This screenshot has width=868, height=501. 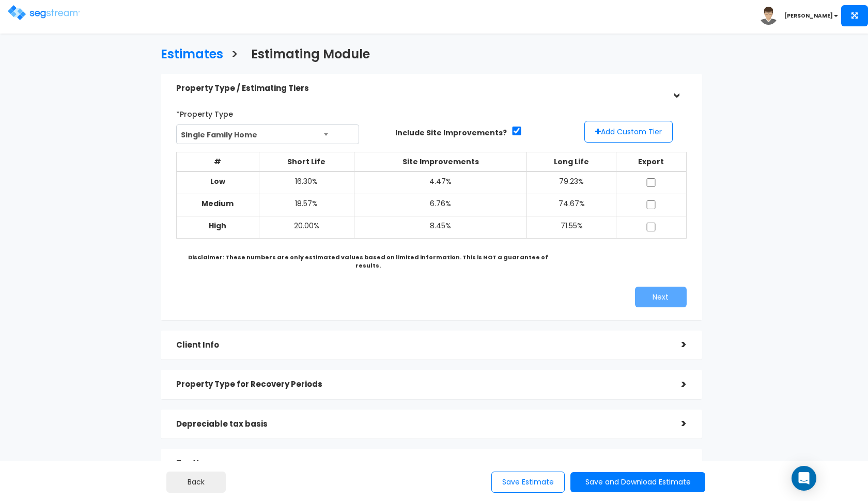 I want to click on b: Disclaimer: These numbers are only estimated values based on limited information. This is NOT a g..., so click(x=368, y=261).